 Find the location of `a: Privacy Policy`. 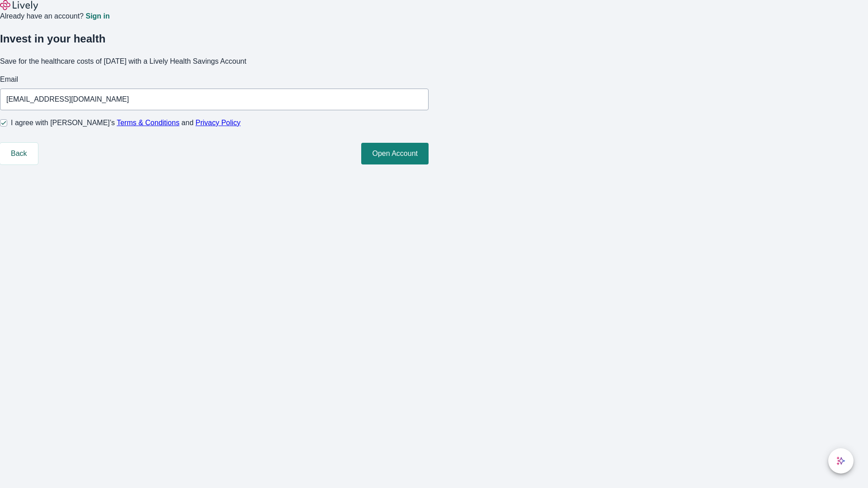

a: Privacy Policy is located at coordinates (218, 122).